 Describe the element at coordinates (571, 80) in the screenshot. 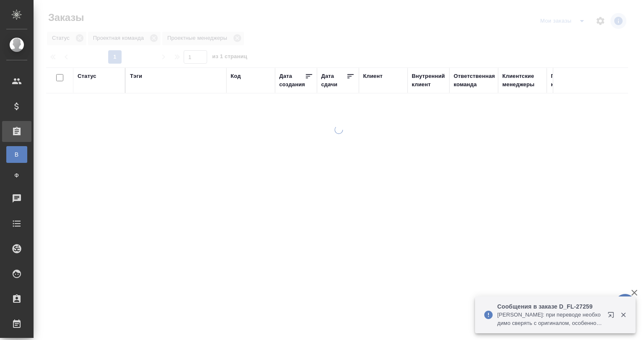

I see `div: Проектная команда` at that location.